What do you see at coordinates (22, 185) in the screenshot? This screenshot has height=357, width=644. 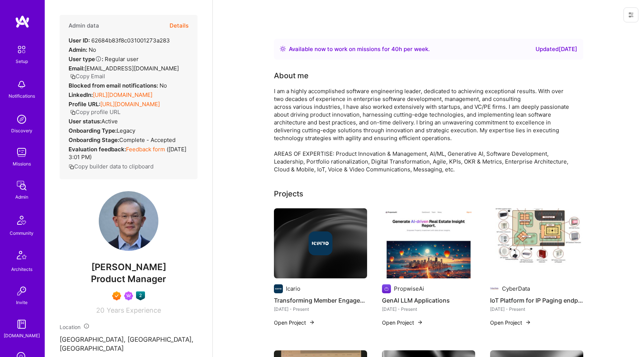 I see `img: admin teamwork` at bounding box center [22, 185].